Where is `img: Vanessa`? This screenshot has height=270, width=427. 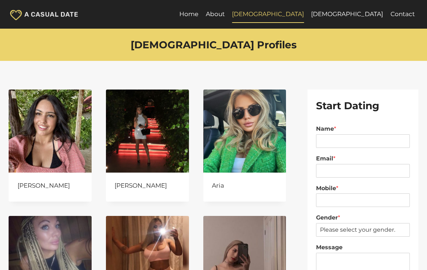 img: Vanessa is located at coordinates (50, 131).